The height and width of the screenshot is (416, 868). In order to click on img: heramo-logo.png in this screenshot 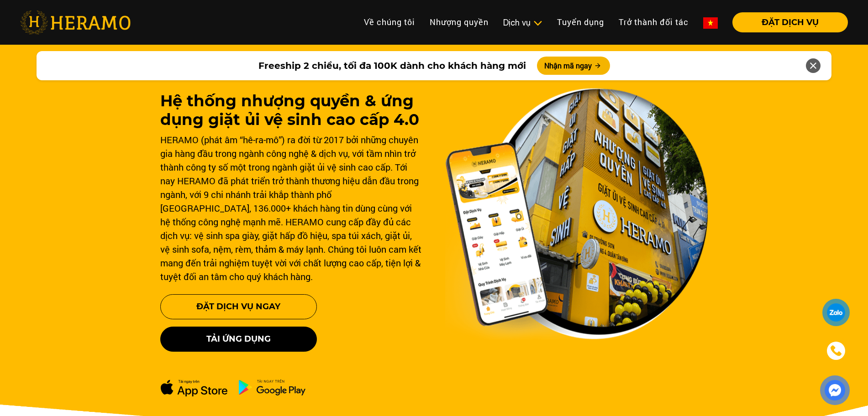, I will do `click(75, 23)`.